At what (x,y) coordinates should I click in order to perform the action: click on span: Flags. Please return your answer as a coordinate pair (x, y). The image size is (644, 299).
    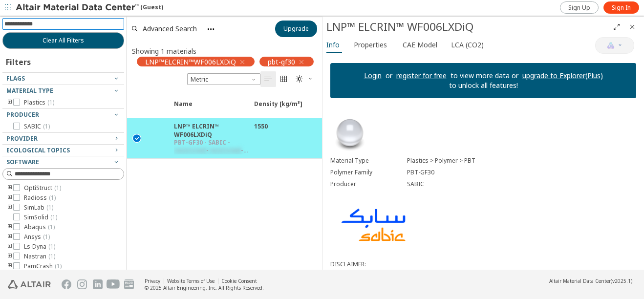
    Looking at the image, I should click on (16, 78).